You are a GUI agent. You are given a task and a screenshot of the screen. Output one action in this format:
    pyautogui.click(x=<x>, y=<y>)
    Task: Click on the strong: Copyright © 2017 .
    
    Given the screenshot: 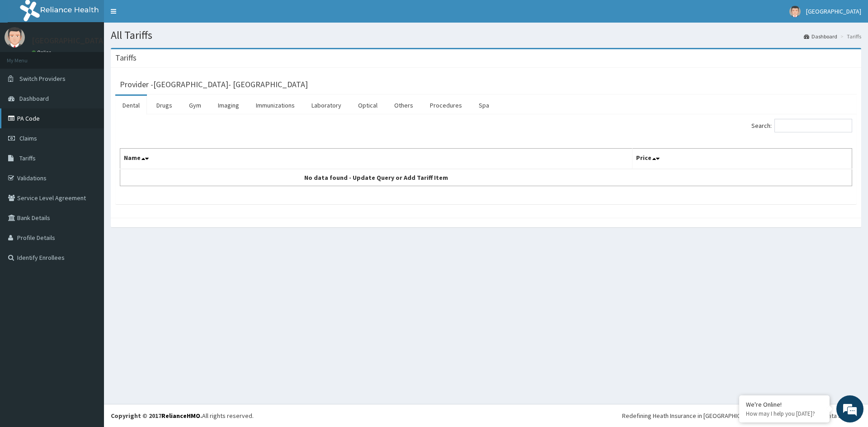 What is the action you would take?
    pyautogui.click(x=157, y=416)
    